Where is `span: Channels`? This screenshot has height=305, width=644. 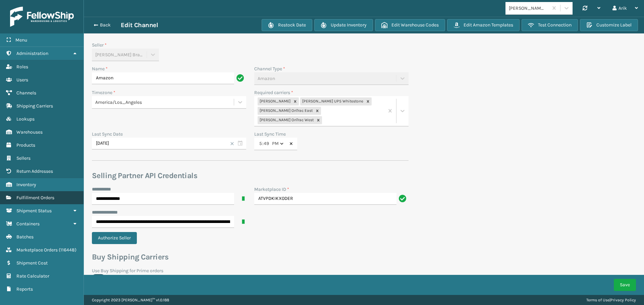 span: Channels is located at coordinates (26, 93).